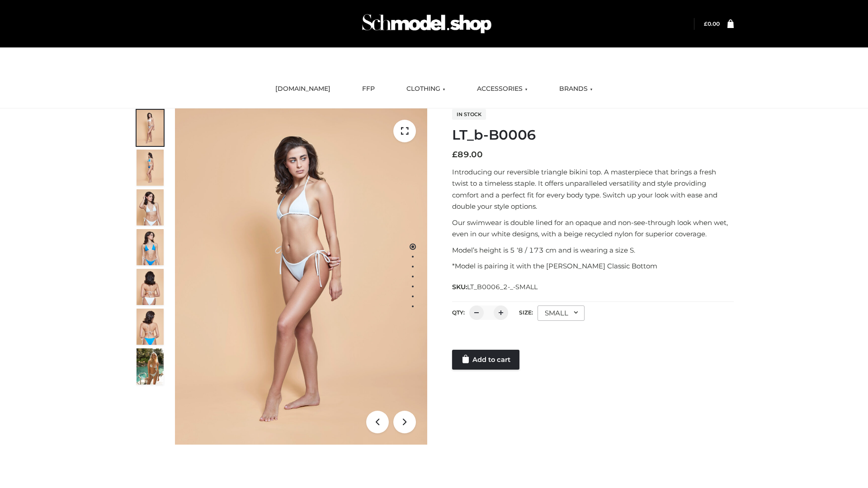 The height and width of the screenshot is (488, 868). What do you see at coordinates (503, 89) in the screenshot?
I see `a: ACCESSORIES` at bounding box center [503, 89].